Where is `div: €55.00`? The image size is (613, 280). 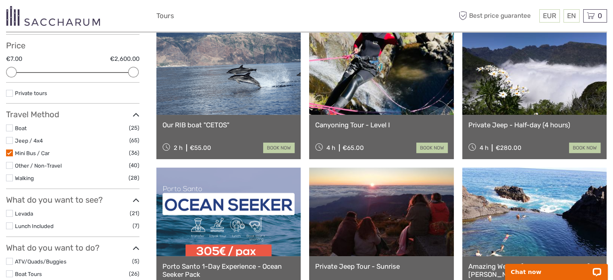 div: €55.00 is located at coordinates (200, 148).